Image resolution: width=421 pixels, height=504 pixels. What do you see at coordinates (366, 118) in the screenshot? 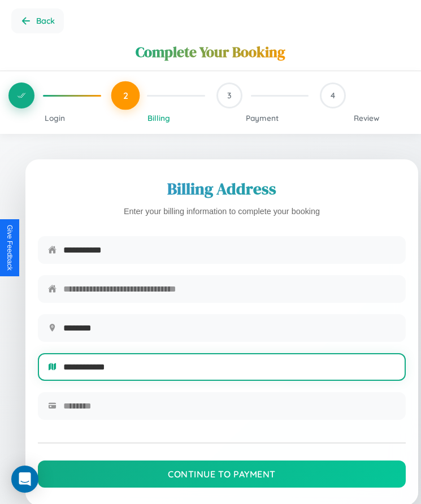
I see `span: Review` at bounding box center [366, 118].